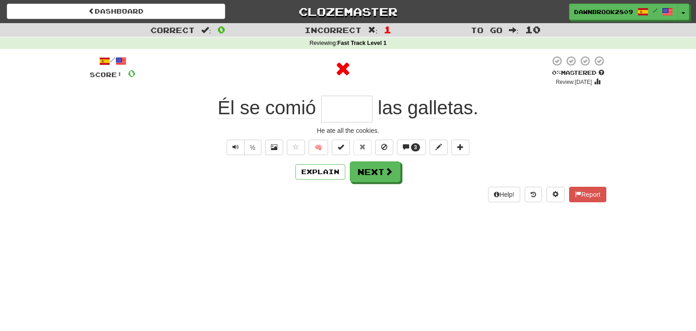 The image size is (696, 331). Describe the element at coordinates (533, 194) in the screenshot. I see `button: Round history (alt+y)` at that location.